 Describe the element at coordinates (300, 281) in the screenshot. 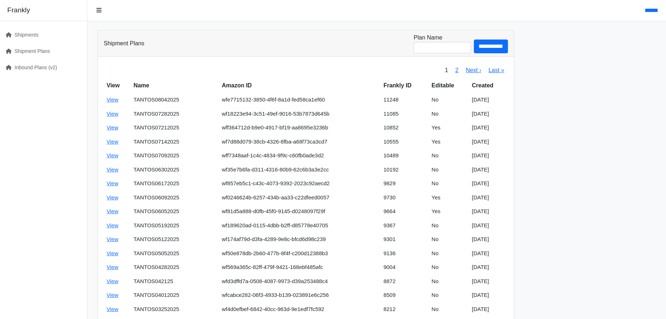

I see `td: wfd3dffd7a-0508-4087-9973-d39a253488c4` at that location.